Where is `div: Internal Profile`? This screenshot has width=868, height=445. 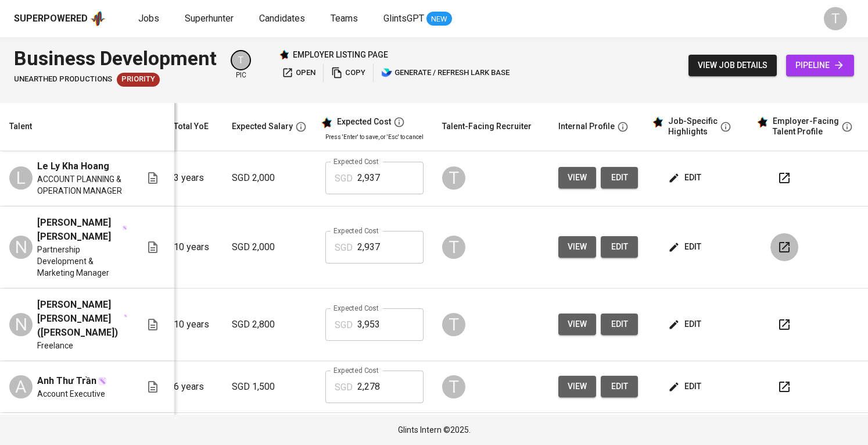 div: Internal Profile is located at coordinates (586, 126).